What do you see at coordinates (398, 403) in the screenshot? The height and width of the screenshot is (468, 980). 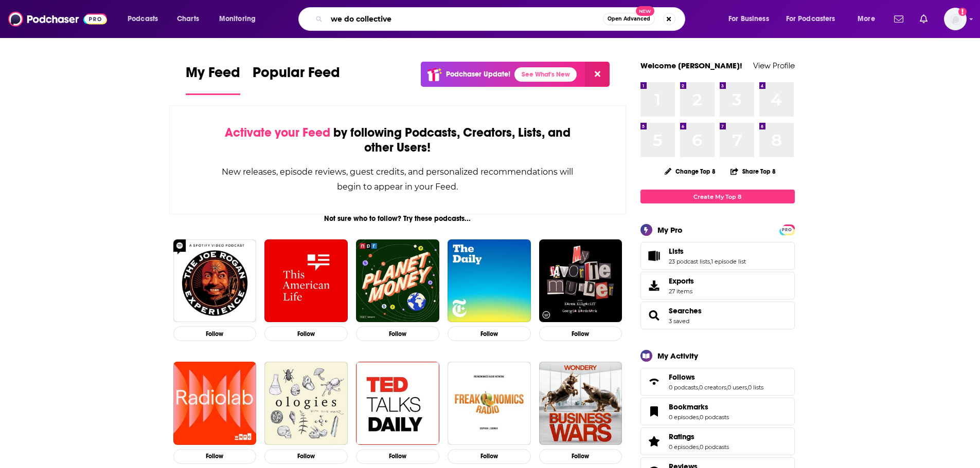 I see `img: TED Talks Daily` at bounding box center [398, 403].